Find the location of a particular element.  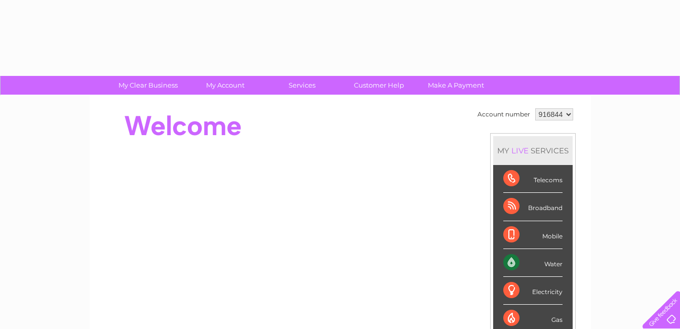

a: My Clear Business is located at coordinates (148, 85).